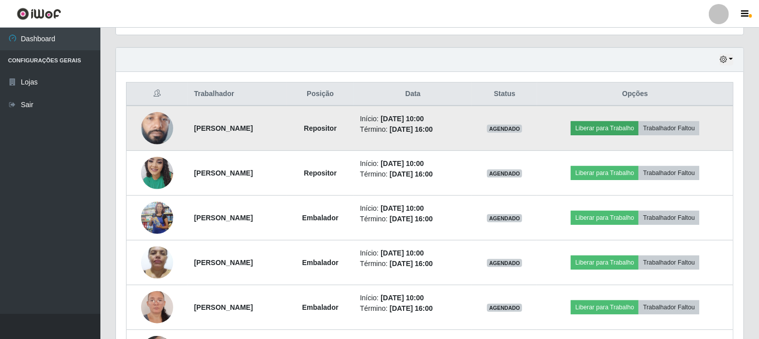 This screenshot has height=339, width=759. What do you see at coordinates (157, 217) in the screenshot?
I see `img: 1705104978239.jpeg` at bounding box center [157, 217].